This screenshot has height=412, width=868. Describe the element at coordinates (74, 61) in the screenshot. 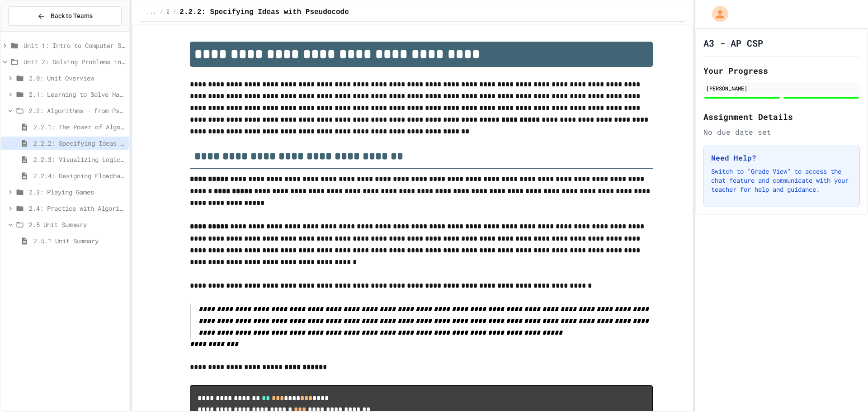

I see `span: Unit 2: Solving Problems in Computer Science` at that location.